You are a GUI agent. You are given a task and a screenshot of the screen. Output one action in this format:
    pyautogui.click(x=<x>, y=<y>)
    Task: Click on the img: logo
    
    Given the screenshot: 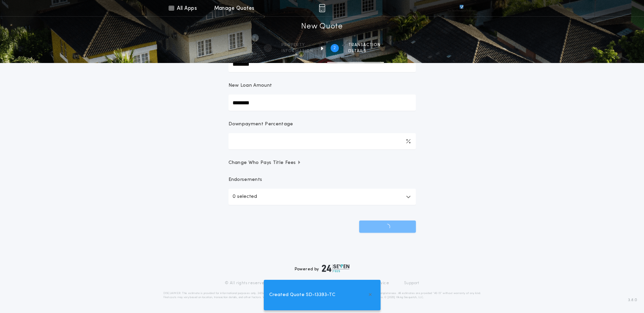 What is the action you would take?
    pyautogui.click(x=336, y=269)
    